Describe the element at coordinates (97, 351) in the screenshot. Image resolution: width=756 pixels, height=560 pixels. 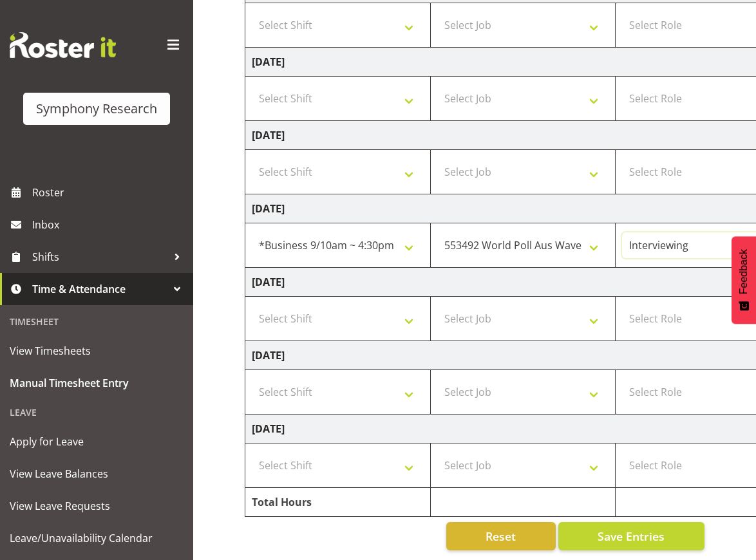
I see `span: View Timesheets` at that location.